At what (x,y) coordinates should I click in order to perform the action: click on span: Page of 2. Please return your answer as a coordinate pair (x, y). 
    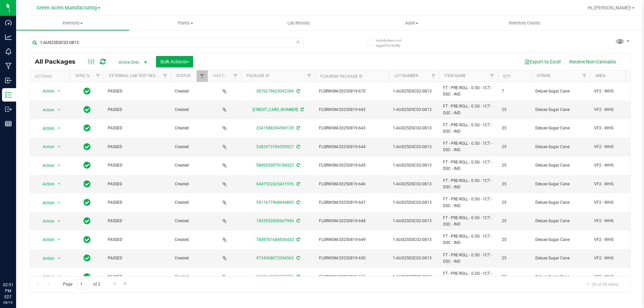
    Looking at the image, I should click on (82, 284).